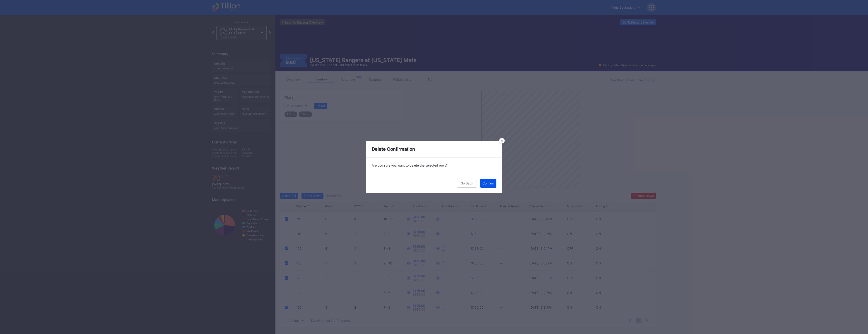  Describe the element at coordinates (434, 149) in the screenshot. I see `div: Delete Confirmation` at that location.